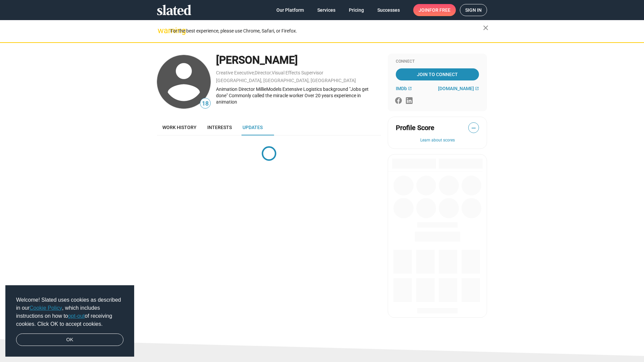 The width and height of the screenshot is (644, 362). What do you see at coordinates (290, 10) in the screenshot?
I see `span: Our Platform` at bounding box center [290, 10].